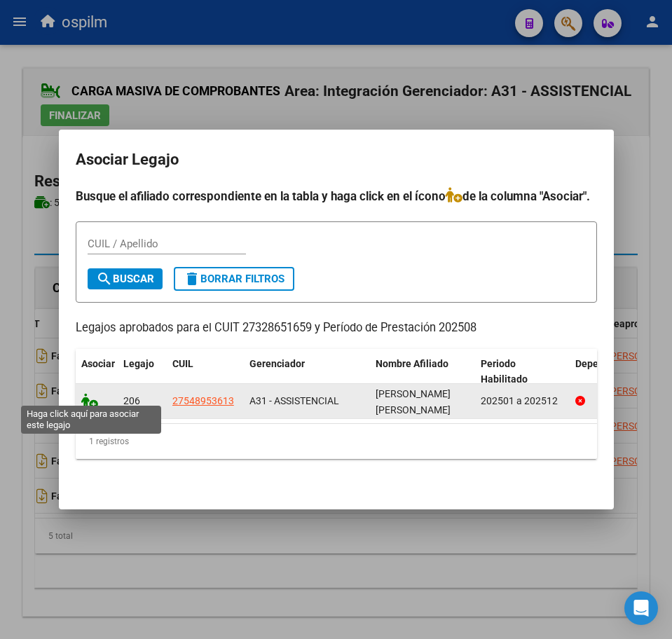 The image size is (672, 639). I want to click on mat-icon: delete, so click(192, 279).